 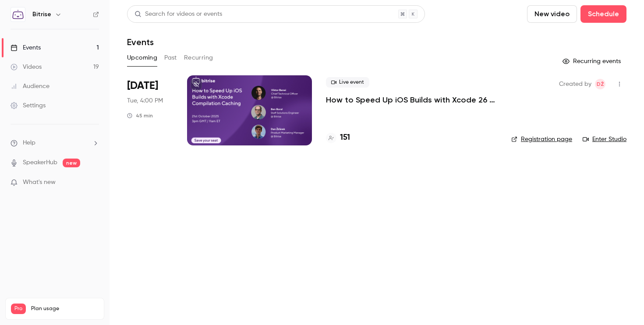 What do you see at coordinates (348, 83) in the screenshot?
I see `span: Live event` at bounding box center [348, 83].